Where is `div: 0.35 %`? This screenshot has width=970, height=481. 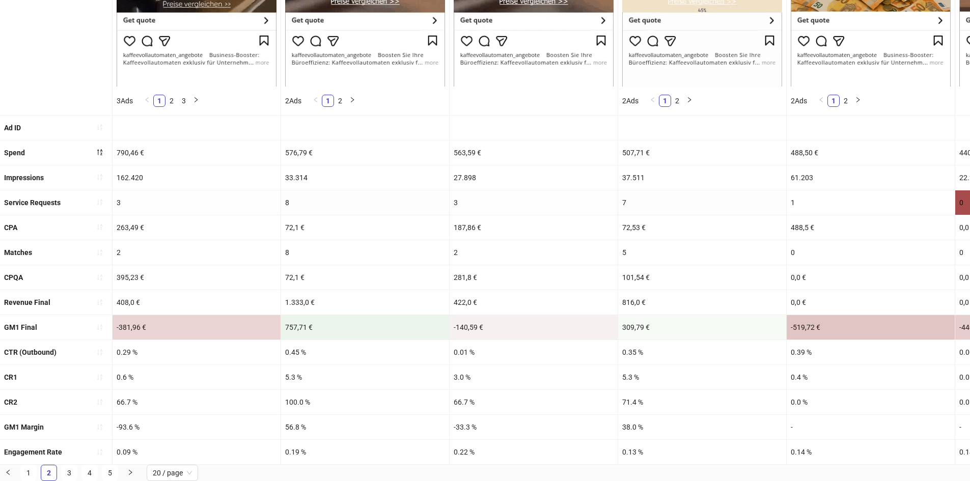 div: 0.35 % is located at coordinates (702, 352).